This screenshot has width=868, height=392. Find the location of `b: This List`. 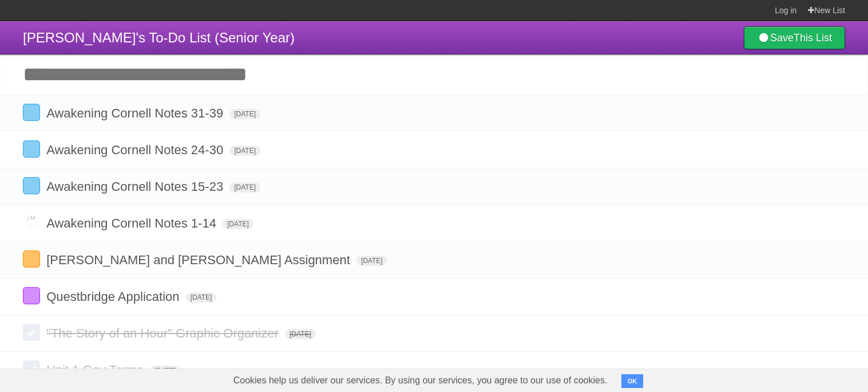

b: This List is located at coordinates (812, 38).